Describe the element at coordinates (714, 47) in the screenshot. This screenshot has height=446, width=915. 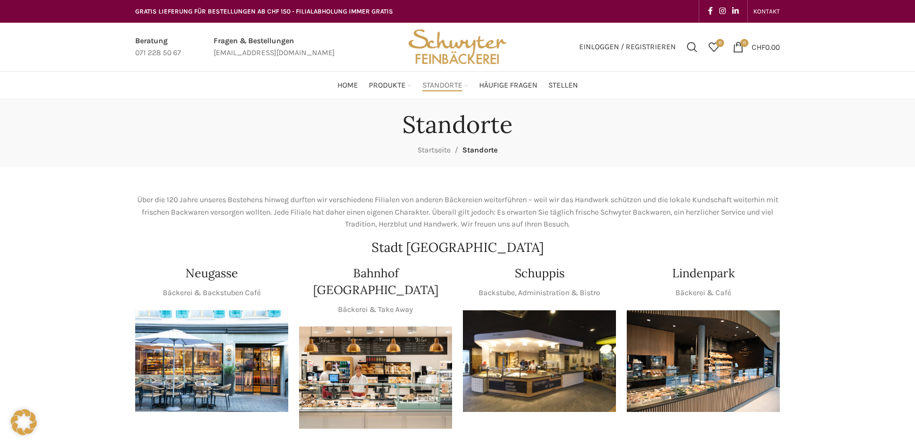
I see `a: 0` at that location.